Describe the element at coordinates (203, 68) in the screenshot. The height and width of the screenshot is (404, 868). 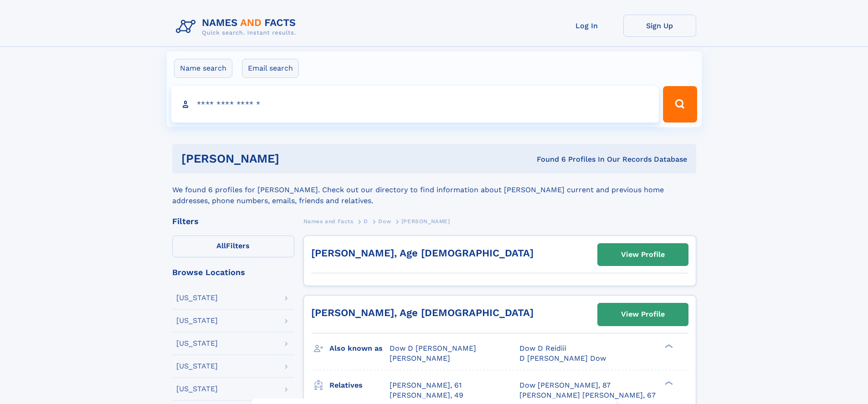
I see `label: Name search` at that location.